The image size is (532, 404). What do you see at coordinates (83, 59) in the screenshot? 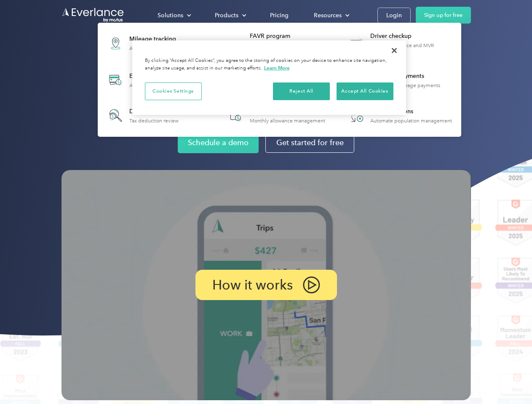
I see `input: Submit` at bounding box center [83, 59].